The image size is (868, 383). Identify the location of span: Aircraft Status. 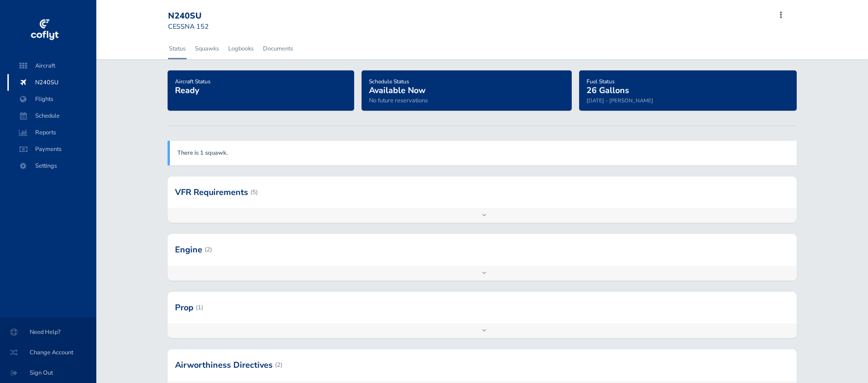
(192, 81).